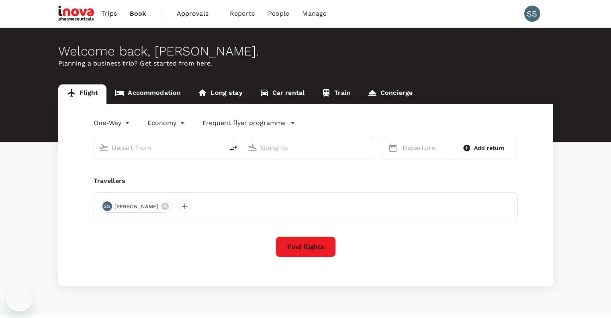  Describe the element at coordinates (77, 14) in the screenshot. I see `img: iNova Pharmaceuticals` at that location.